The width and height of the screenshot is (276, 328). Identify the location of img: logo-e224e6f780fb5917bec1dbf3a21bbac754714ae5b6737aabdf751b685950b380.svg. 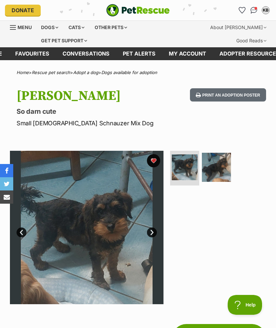
(138, 10).